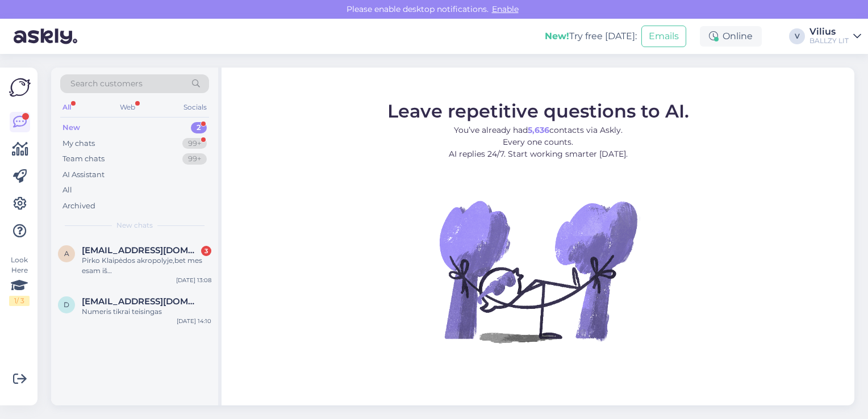 The image size is (868, 419). What do you see at coordinates (67, 305) in the screenshot?
I see `span: d` at bounding box center [67, 305].